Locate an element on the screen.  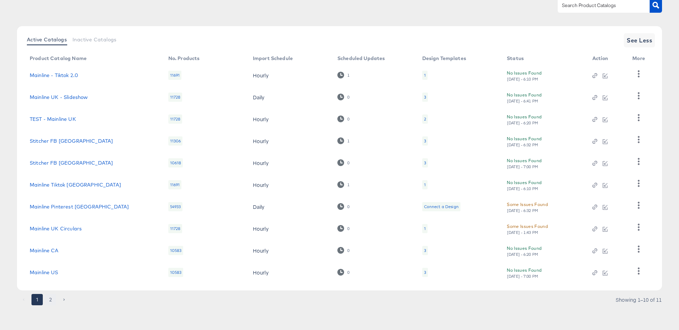
span: See Less is located at coordinates (639, 40).